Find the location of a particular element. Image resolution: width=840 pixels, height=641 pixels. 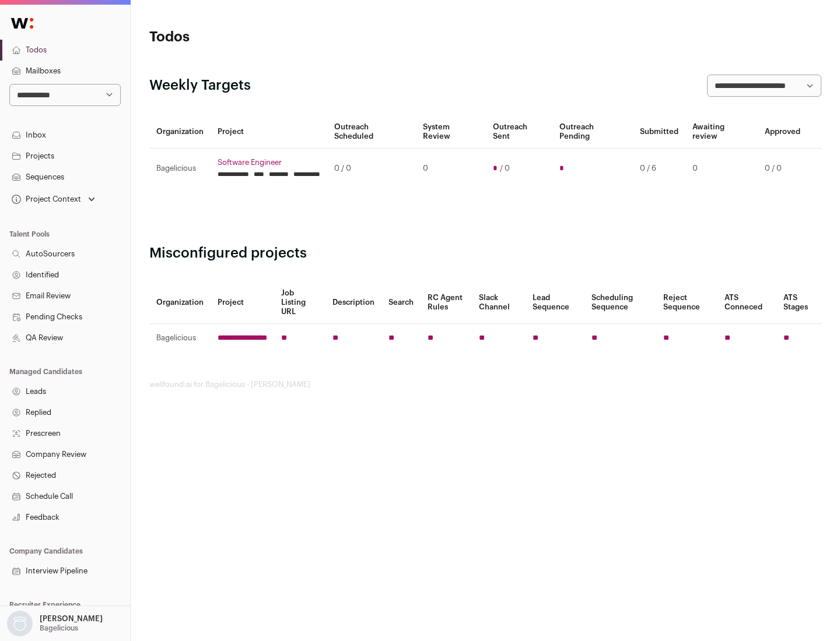

h2: Weekly Targets is located at coordinates (200, 85).